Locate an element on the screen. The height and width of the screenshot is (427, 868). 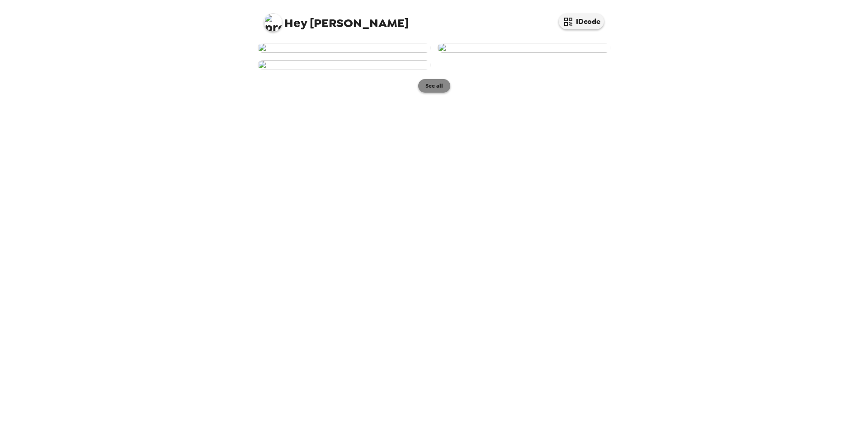
img: profile pic is located at coordinates (273, 23).